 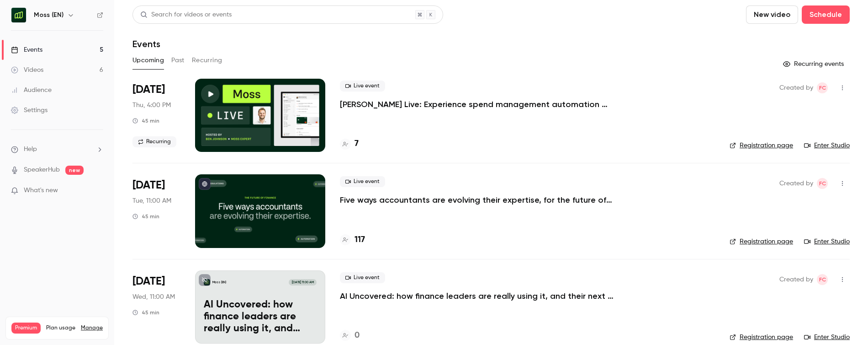 What do you see at coordinates (29, 110) in the screenshot?
I see `div: Settings` at bounding box center [29, 110].